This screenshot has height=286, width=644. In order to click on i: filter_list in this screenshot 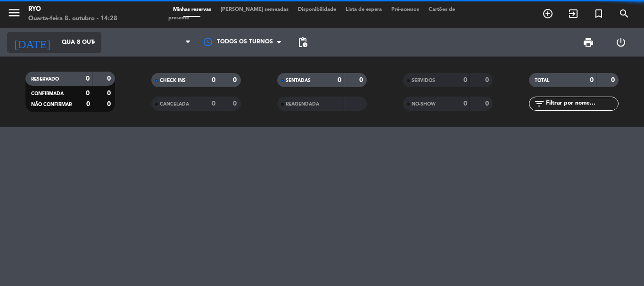, I will do `click(539, 104)`.